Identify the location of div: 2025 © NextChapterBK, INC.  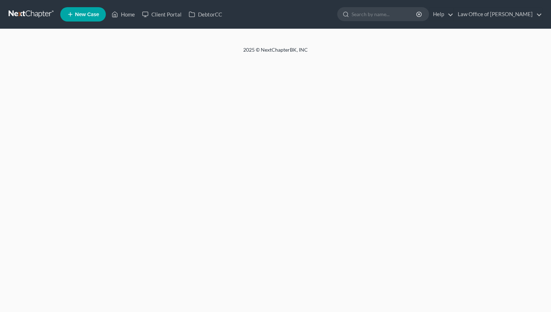
(275, 53).